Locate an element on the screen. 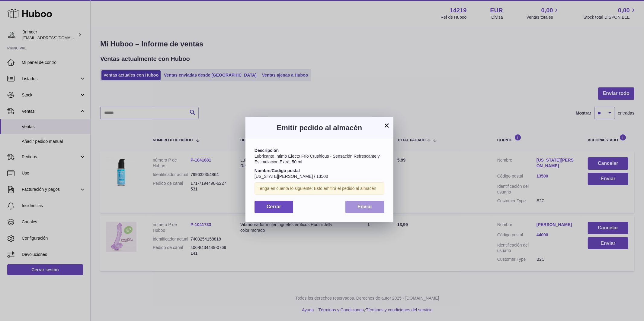 The image size is (644, 321). div: Tenga en cuenta lo siguiente: Esto emitirá el pedido al almacén is located at coordinates (320, 188).